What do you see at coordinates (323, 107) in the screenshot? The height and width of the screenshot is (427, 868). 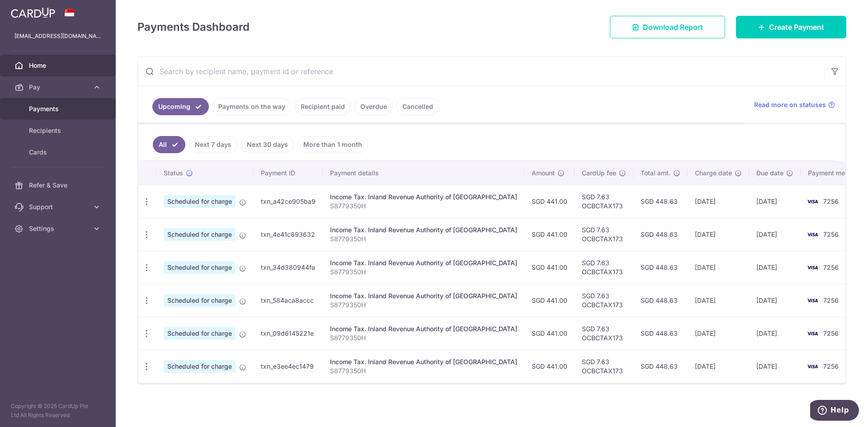 I see `a: Recipient paid` at bounding box center [323, 107].